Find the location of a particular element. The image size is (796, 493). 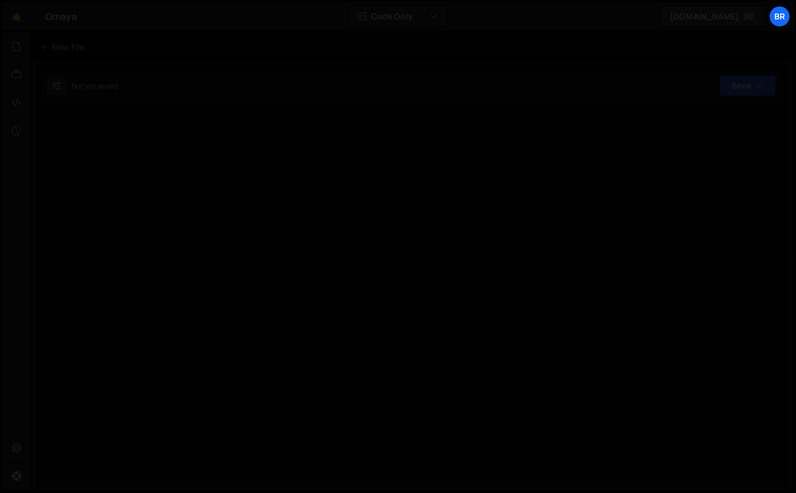

div: br is located at coordinates (779, 16).